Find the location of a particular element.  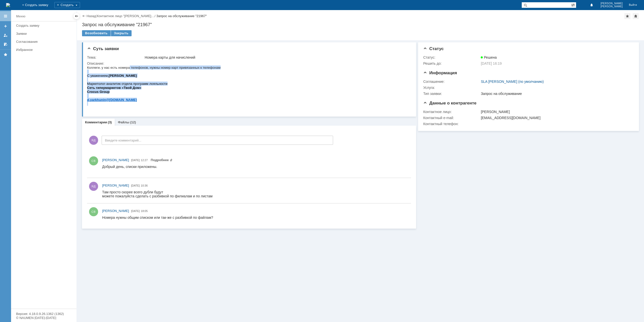

a: Назад is located at coordinates (91, 16).